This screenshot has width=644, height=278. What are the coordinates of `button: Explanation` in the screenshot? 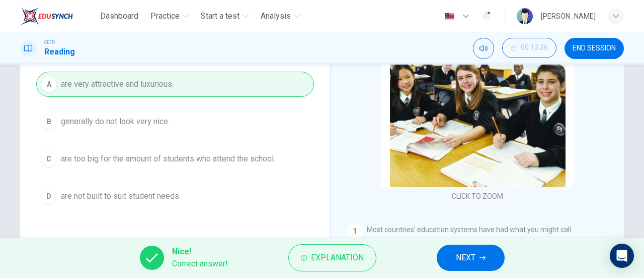 It's located at (332, 257).